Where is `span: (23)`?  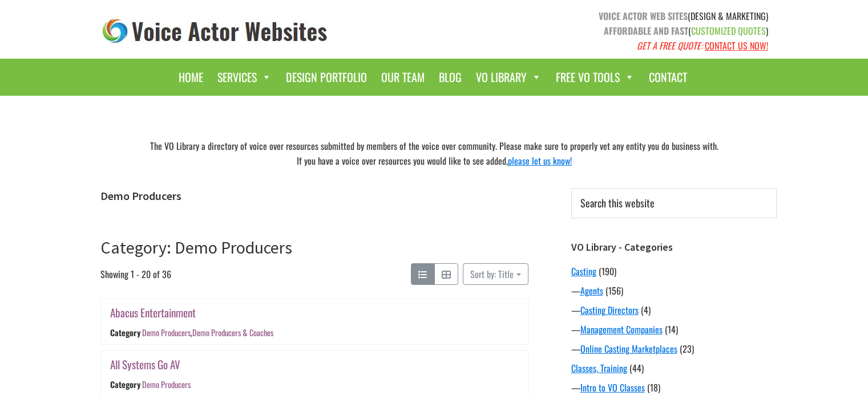 span: (23) is located at coordinates (686, 349).